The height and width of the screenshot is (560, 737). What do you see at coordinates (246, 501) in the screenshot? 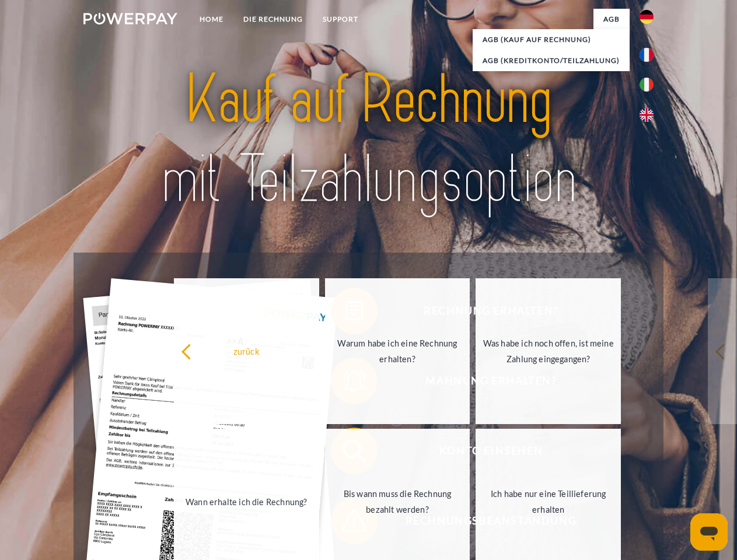
I see `div: Wann erhalte ich die Rechnung?` at bounding box center [246, 501].